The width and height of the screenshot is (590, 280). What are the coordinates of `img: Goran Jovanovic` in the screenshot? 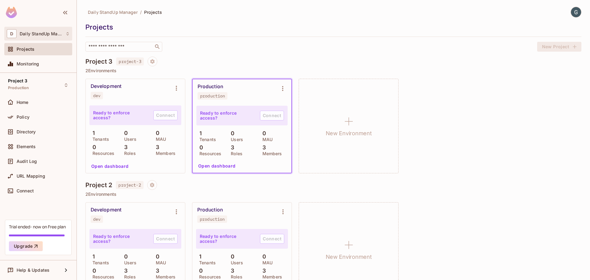 It's located at (576, 12).